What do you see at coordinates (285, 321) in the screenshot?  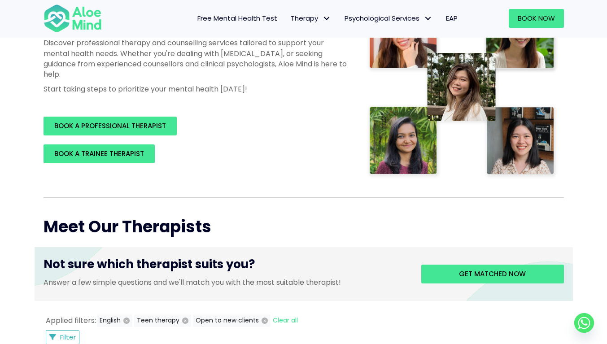 I see `button: Clear all` at bounding box center [285, 321].